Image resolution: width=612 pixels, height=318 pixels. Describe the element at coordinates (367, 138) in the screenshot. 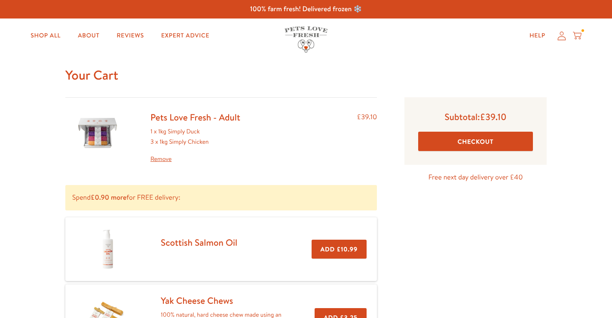

I see `div: £39.10` at that location.